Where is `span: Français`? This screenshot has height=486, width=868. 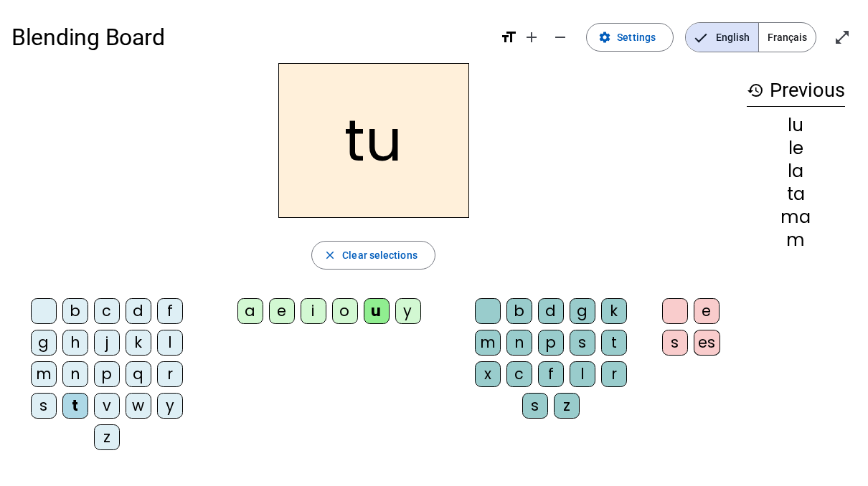
span: Français is located at coordinates (787, 38).